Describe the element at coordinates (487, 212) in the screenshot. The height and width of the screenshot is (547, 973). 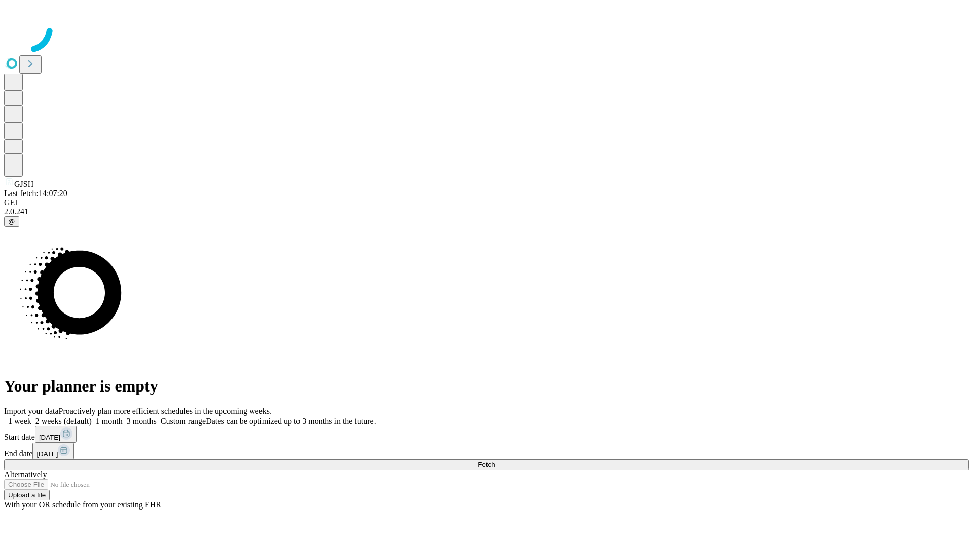
I see `div: 2.0.241` at that location.